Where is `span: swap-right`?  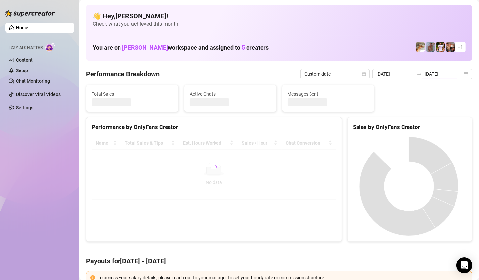
span: swap-right is located at coordinates (419, 74).